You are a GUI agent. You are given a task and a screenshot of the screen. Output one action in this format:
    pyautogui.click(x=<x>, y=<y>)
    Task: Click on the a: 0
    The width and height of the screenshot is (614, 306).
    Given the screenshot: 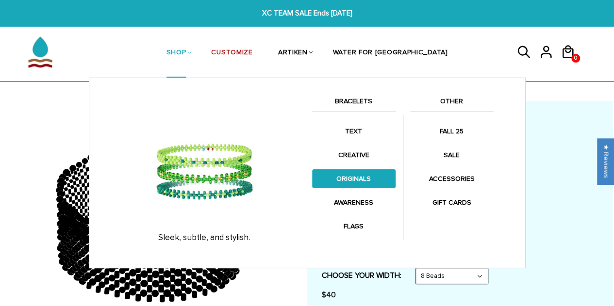 What is the action you would take?
    pyautogui.click(x=572, y=63)
    